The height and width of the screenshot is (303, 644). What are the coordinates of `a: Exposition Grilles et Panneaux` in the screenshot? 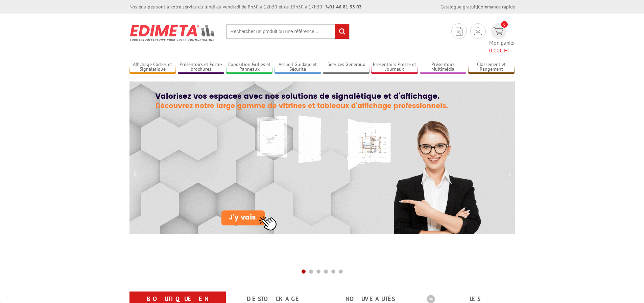 It's located at (250, 67).